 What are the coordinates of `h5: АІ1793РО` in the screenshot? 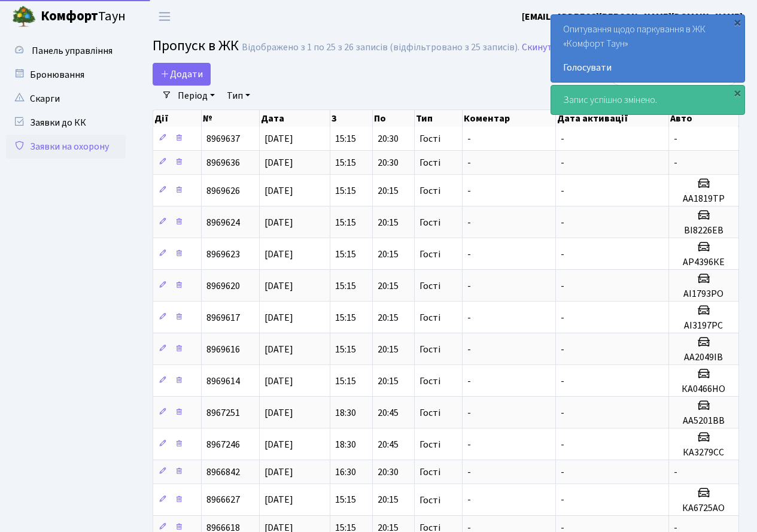 It's located at (704, 293).